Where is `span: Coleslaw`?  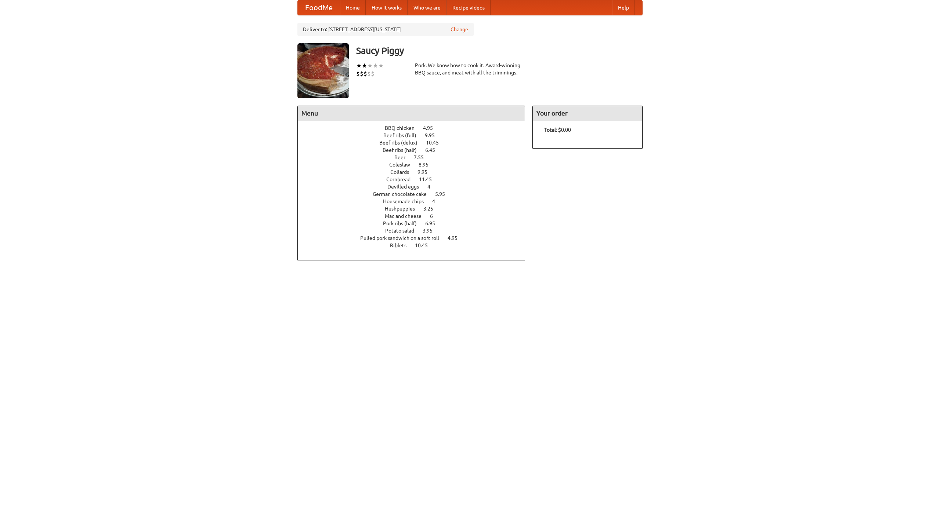
span: Coleslaw is located at coordinates (403, 165).